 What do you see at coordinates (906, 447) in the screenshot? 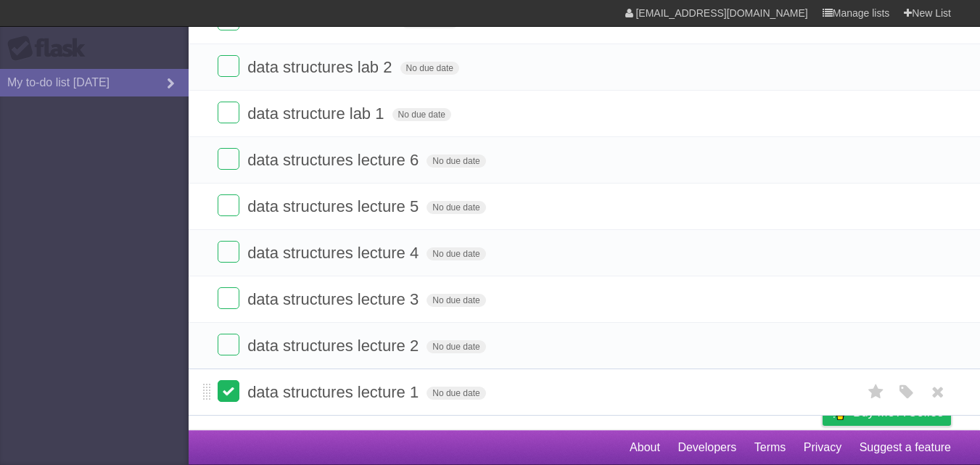
I see `a: Suggest a feature` at bounding box center [906, 447].